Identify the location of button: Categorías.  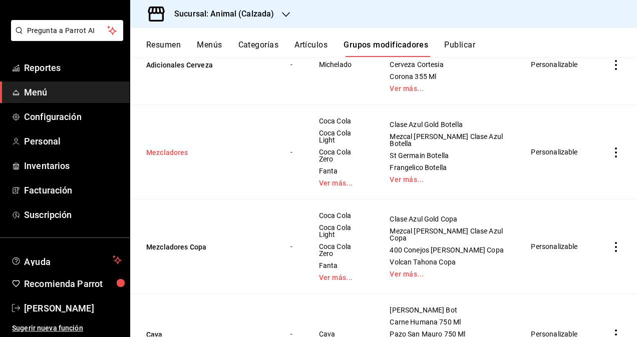
(258, 49).